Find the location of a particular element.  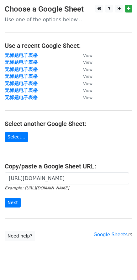

h4: Use a recent Google Sheet: is located at coordinates (68, 46).